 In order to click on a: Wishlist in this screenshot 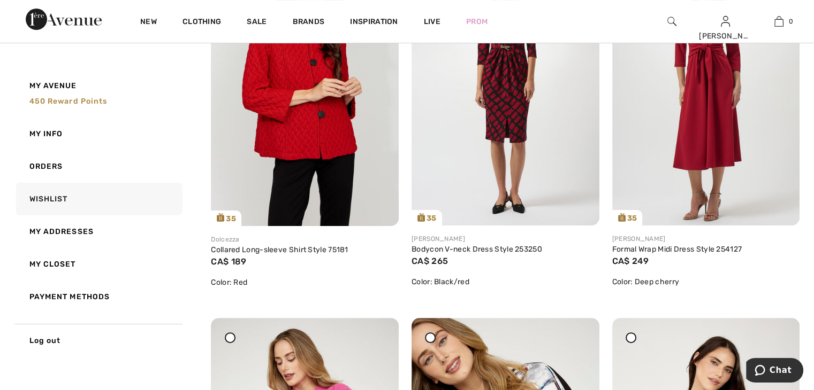, I will do `click(98, 199)`.